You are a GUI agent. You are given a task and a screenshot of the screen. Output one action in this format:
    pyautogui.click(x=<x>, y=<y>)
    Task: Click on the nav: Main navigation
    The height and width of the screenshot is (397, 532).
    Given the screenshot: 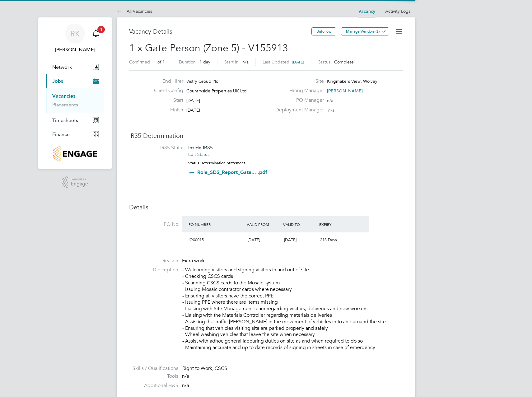 What is the action you would take?
    pyautogui.click(x=75, y=93)
    